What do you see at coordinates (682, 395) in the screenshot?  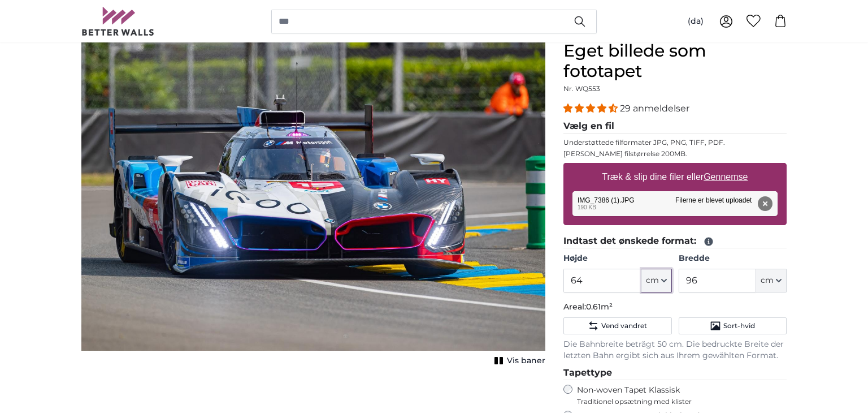 I see `label: Non-woven Tapet Klassisk` at bounding box center [682, 395].